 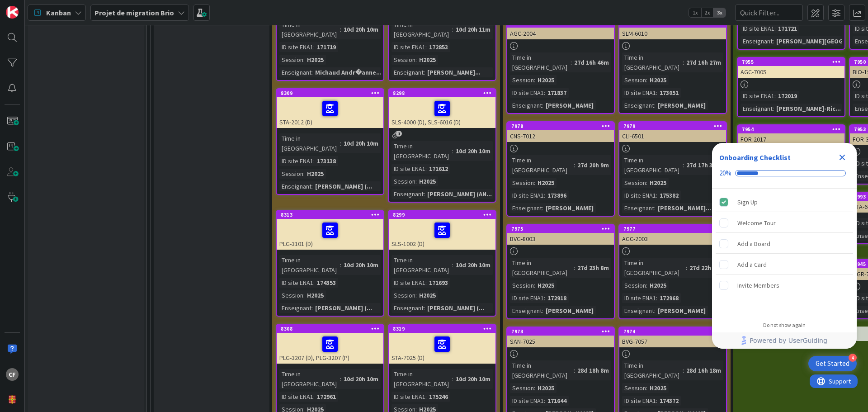 I want to click on div: 8309, so click(x=332, y=93).